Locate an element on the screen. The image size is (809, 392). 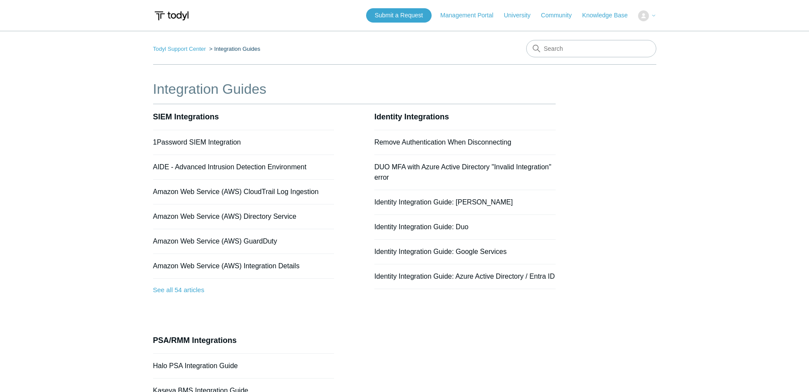
a: Todyl Support Center is located at coordinates (180, 49).